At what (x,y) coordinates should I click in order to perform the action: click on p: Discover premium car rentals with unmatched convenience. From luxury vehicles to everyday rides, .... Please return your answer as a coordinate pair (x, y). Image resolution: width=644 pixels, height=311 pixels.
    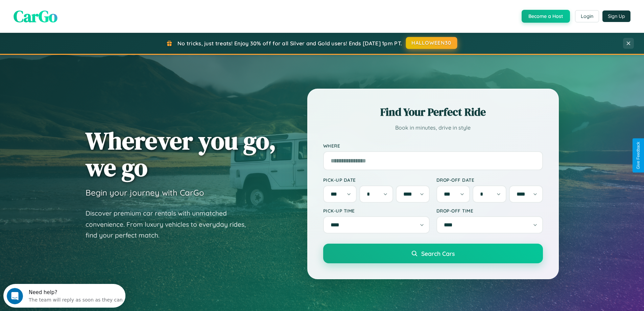
    Looking at the image, I should click on (170, 224).